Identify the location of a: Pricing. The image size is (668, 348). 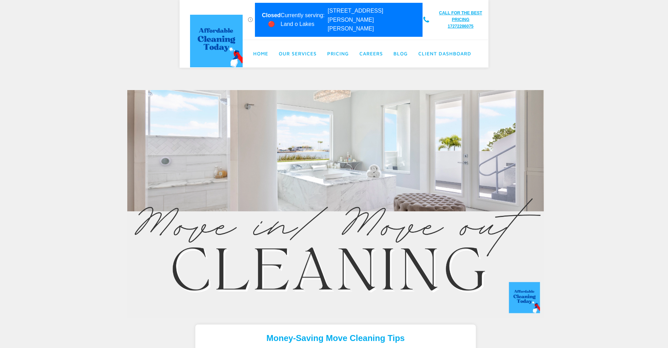
(338, 54).